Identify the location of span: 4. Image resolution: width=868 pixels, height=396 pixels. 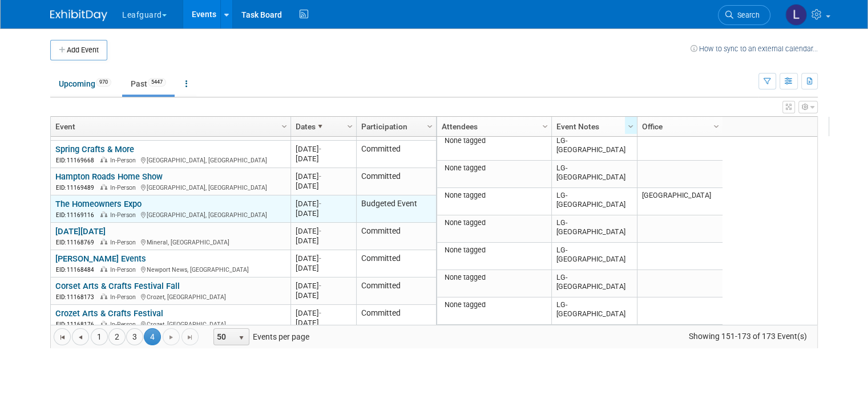
(152, 337).